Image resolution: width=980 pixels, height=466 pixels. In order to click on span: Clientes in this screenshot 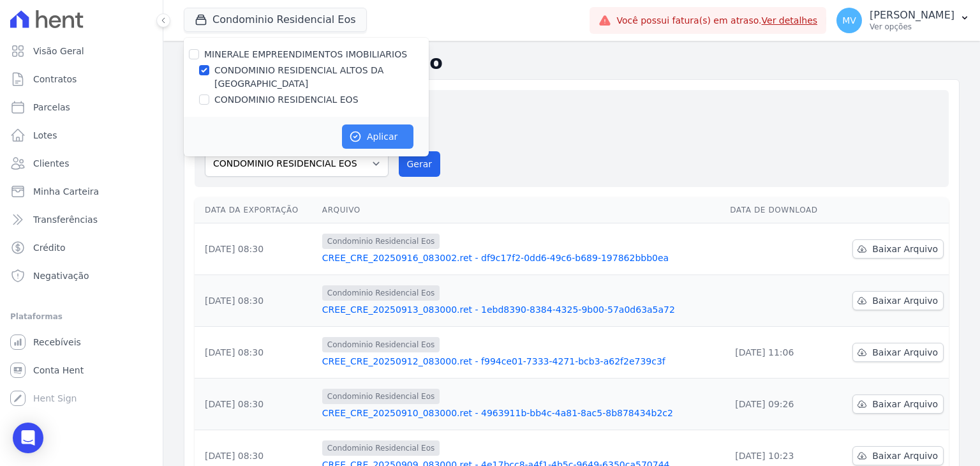, I will do `click(51, 164)`.